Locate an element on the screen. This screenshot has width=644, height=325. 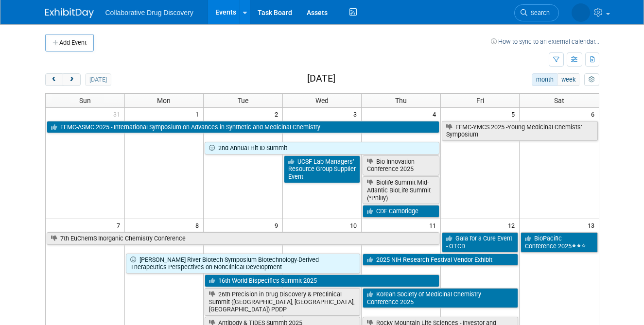
span: 9 is located at coordinates (278, 225).